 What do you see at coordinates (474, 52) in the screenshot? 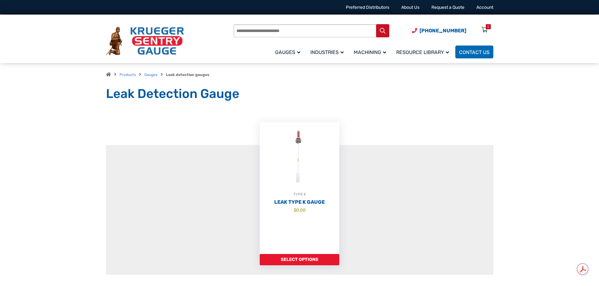
I see `a: Contact Us` at bounding box center [474, 52].